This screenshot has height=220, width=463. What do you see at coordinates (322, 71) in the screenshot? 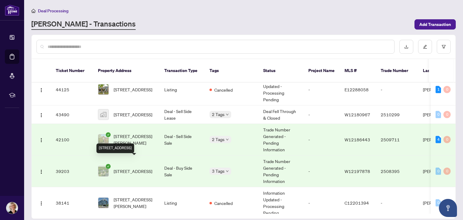
I see `th: Project Name` at bounding box center [322, 71].